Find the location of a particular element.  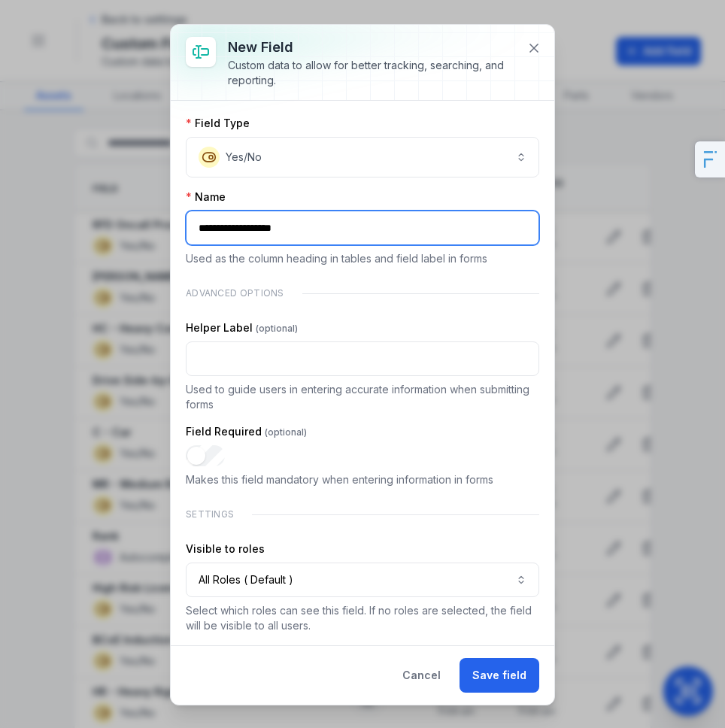

label: Helper Label is located at coordinates (242, 328).